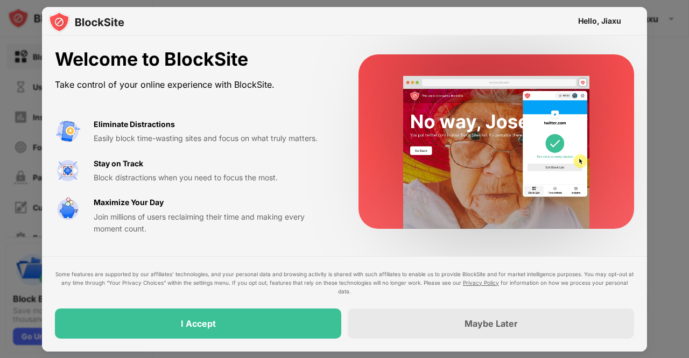 The width and height of the screenshot is (689, 358). Describe the element at coordinates (481, 283) in the screenshot. I see `a: Privacy Policy` at that location.